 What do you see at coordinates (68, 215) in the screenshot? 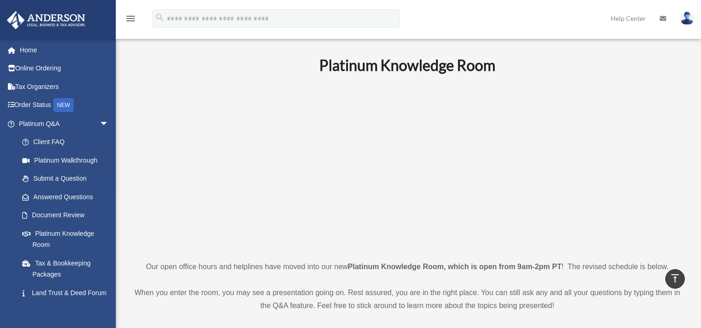
I see `a: Document Review` at bounding box center [68, 215].